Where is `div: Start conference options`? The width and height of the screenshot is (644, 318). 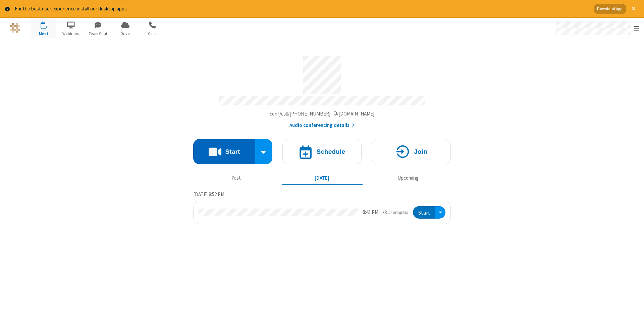 div: Start conference options is located at coordinates (264, 151).